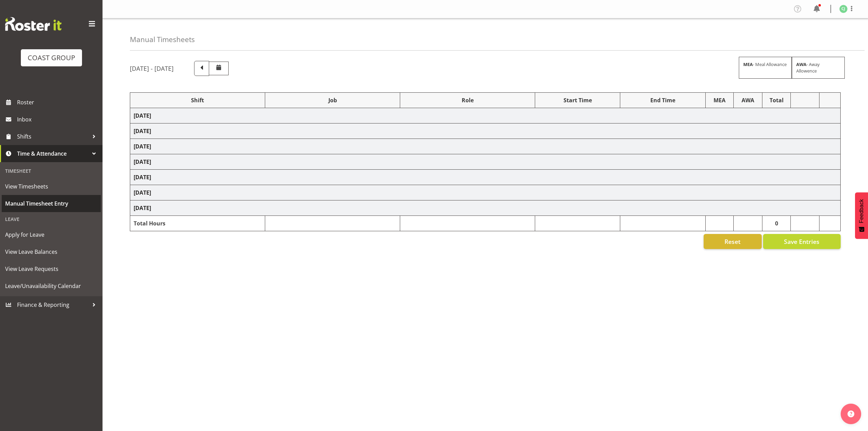  What do you see at coordinates (719, 101) in the screenshot?
I see `div: MEA` at bounding box center [719, 101].